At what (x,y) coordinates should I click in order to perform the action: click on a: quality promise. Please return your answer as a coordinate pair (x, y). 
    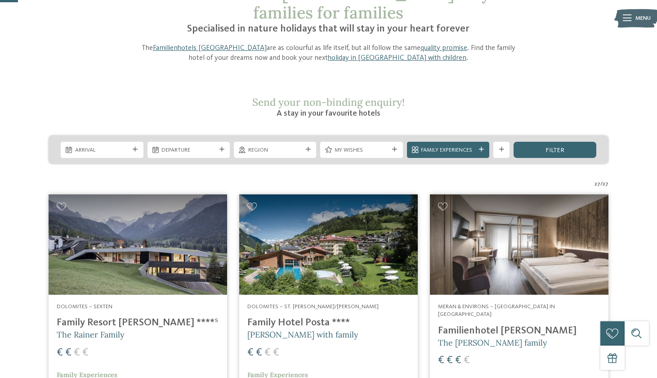
    Looking at the image, I should click on (444, 48).